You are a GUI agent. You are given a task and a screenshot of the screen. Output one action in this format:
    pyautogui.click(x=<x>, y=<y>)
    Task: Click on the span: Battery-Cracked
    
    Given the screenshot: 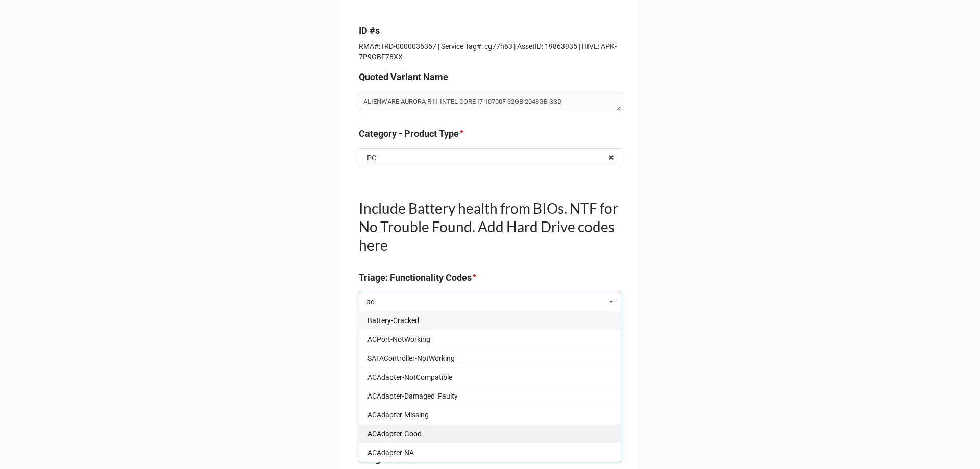 What is the action you would take?
    pyautogui.click(x=393, y=320)
    